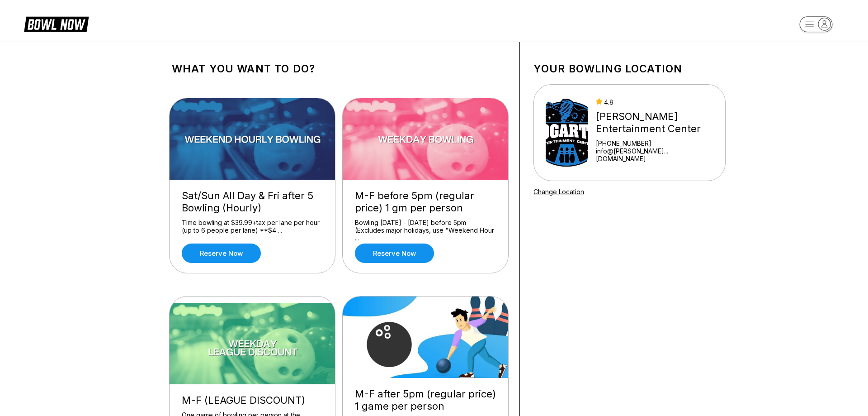  What do you see at coordinates (252, 226) in the screenshot?
I see `div: Time bowling at $39.99+tax per lane per hour (up to 6 people per lane) **$4 ...` at bounding box center [252, 226].